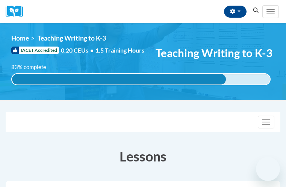 Image resolution: width=286 pixels, height=187 pixels. Describe the element at coordinates (143, 156) in the screenshot. I see `h3: Lessons` at that location.